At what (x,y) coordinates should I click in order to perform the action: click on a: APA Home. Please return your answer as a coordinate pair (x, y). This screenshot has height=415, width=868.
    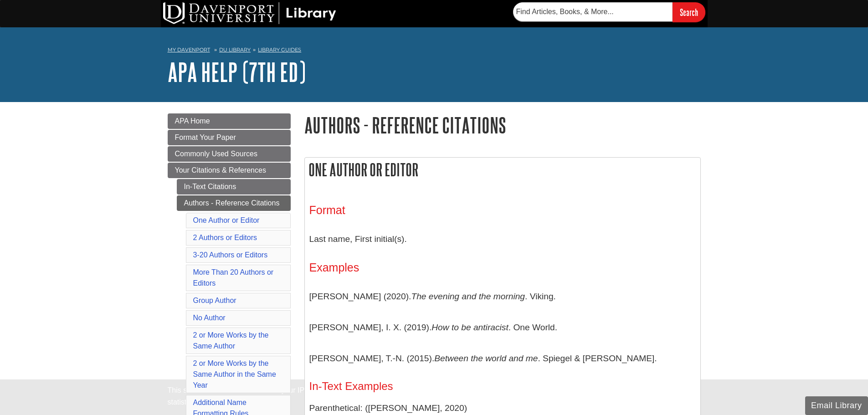
    Looking at the image, I should click on (229, 121).